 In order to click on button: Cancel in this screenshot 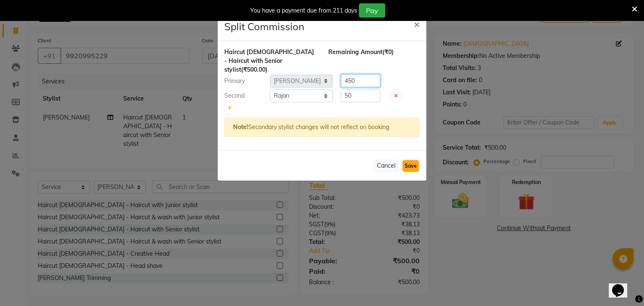, I will do `click(386, 165)`.